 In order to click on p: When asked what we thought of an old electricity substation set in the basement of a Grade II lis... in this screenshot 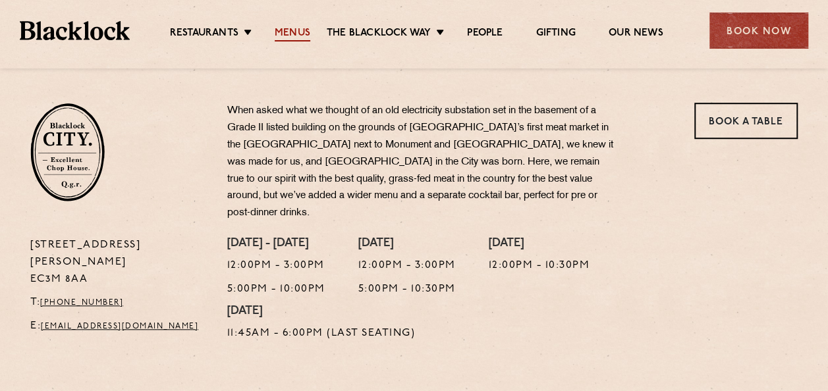, I will do `click(421, 162)`.